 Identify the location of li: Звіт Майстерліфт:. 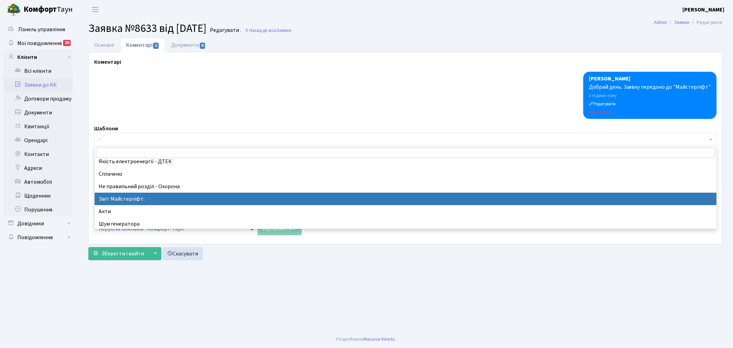
(405, 199).